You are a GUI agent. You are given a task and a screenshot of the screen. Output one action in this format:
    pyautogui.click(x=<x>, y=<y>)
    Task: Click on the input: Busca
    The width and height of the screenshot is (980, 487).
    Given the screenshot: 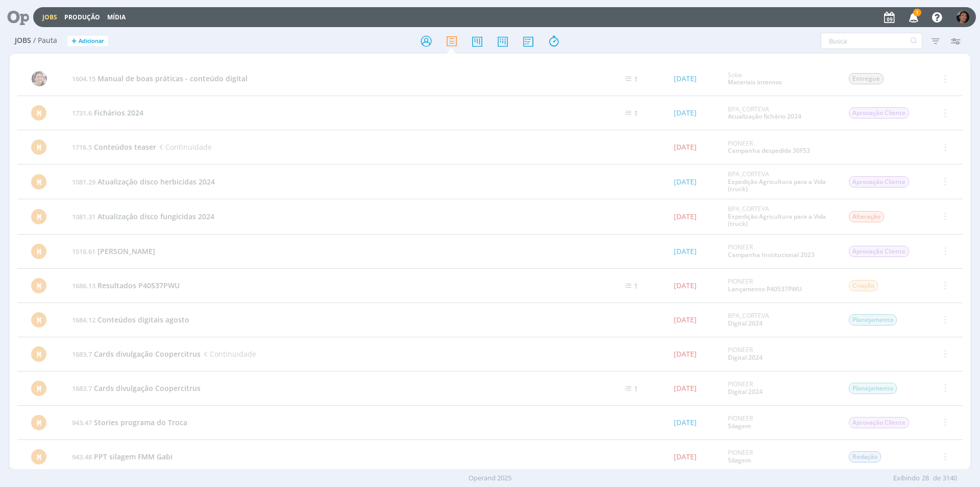 What is the action you would take?
    pyautogui.click(x=872, y=41)
    